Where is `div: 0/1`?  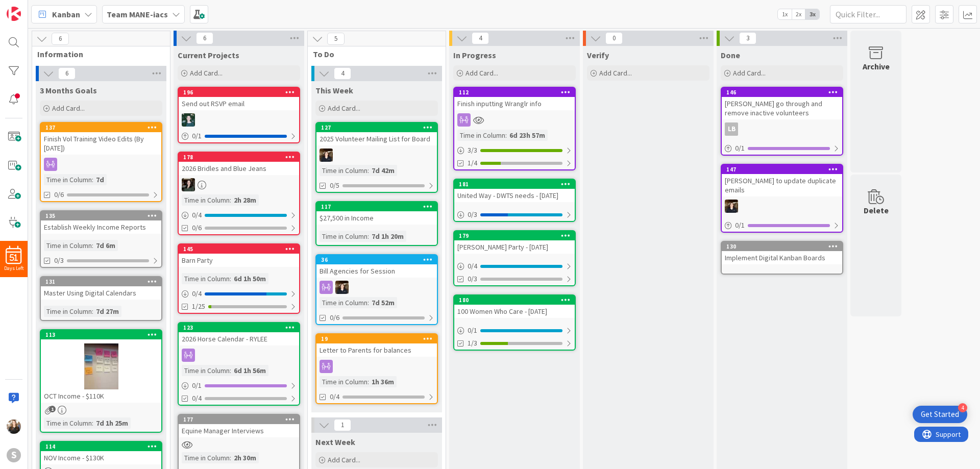 div: 0/1 is located at coordinates (515, 330).